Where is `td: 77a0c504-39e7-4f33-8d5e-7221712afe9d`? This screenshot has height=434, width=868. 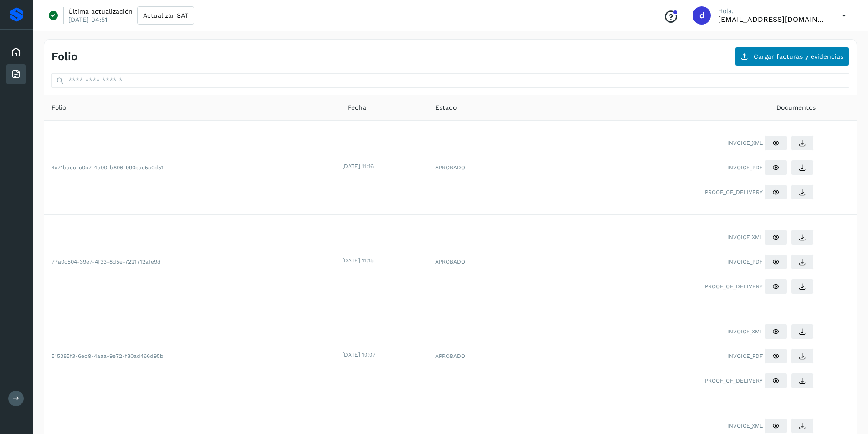 td: 77a0c504-39e7-4f33-8d5e-7221712afe9d is located at coordinates (192, 262).